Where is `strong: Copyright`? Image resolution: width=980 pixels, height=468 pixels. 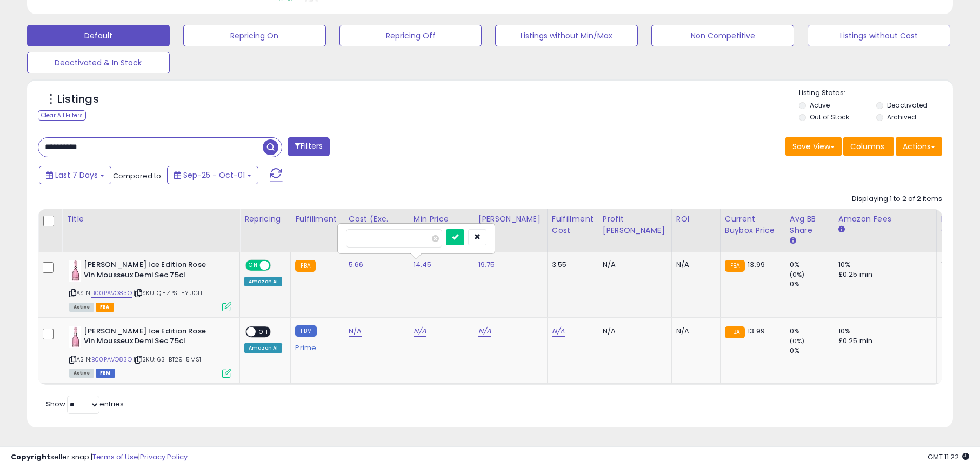 strong: Copyright is located at coordinates (30, 457).